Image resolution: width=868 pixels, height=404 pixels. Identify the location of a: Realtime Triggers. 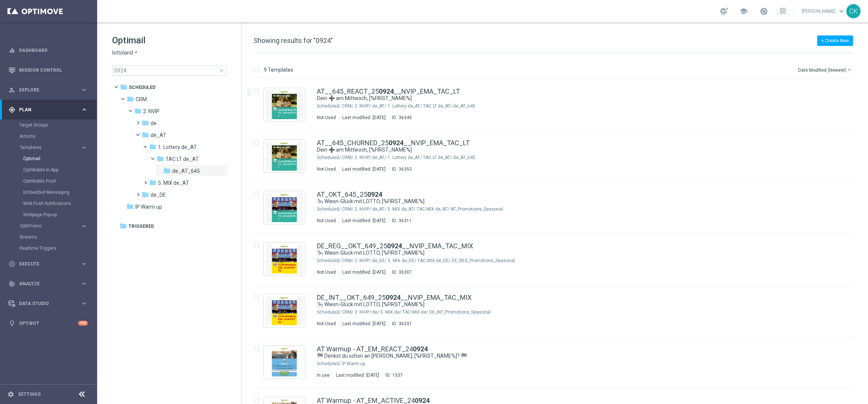
(48, 248).